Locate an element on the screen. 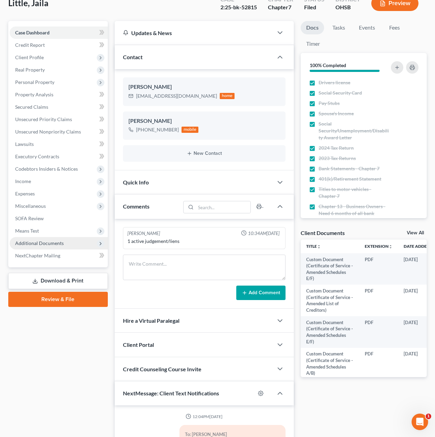  a: Unsecured Nonpriority Claims is located at coordinates (59, 132).